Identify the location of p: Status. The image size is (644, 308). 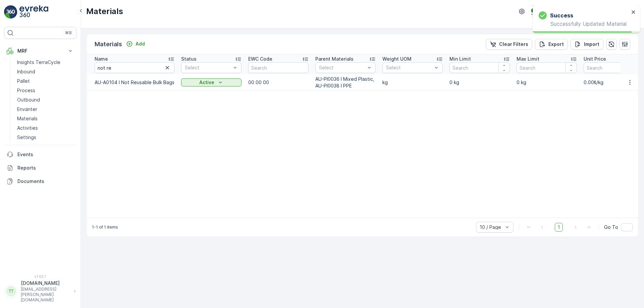
(189, 59).